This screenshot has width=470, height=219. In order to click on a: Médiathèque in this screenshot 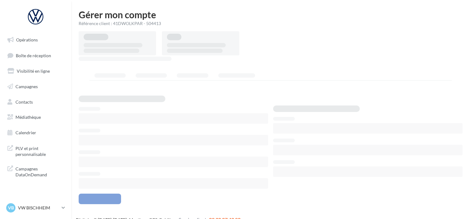, I will do `click(36, 117)`.